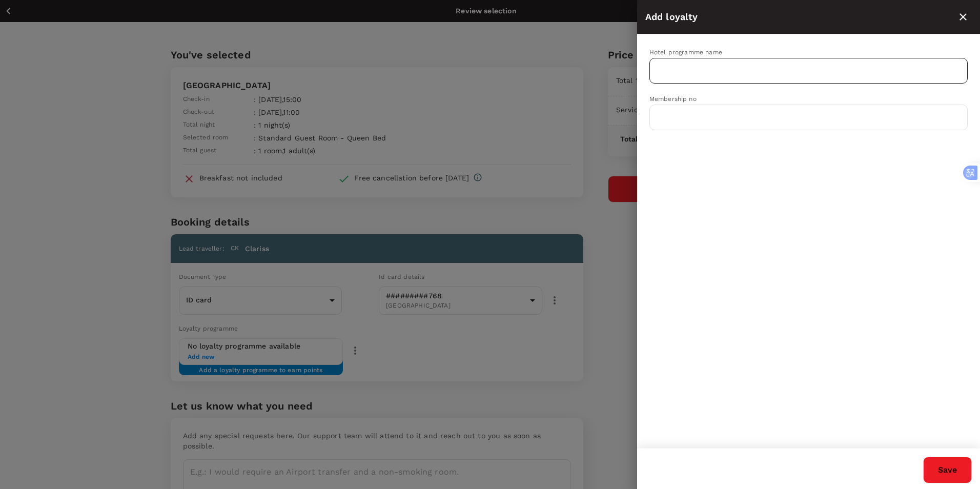 The image size is (980, 489). What do you see at coordinates (947, 470) in the screenshot?
I see `button: Save` at bounding box center [947, 470].